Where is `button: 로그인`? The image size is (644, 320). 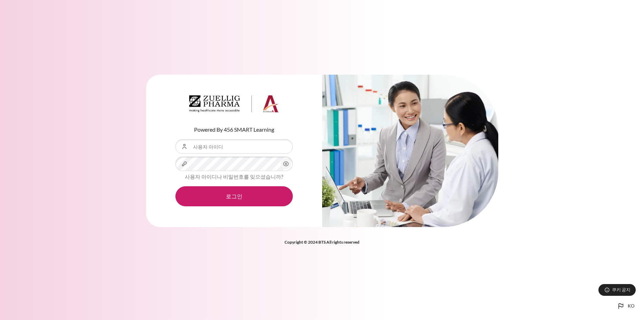
button: 로그인 is located at coordinates (234, 196).